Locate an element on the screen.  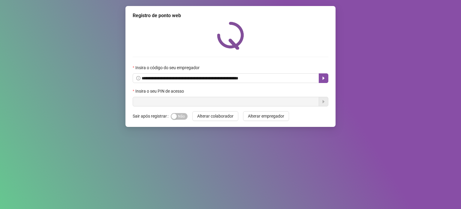
button: Alterar colaborador is located at coordinates (215, 116).